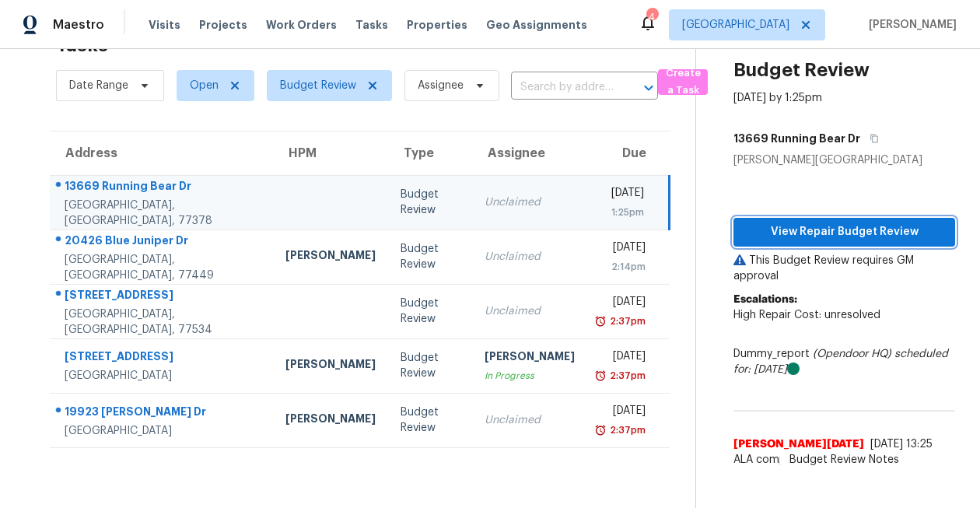 Image resolution: width=980 pixels, height=508 pixels. Describe the element at coordinates (530, 154) in the screenshot. I see `th: Assignee` at that location.